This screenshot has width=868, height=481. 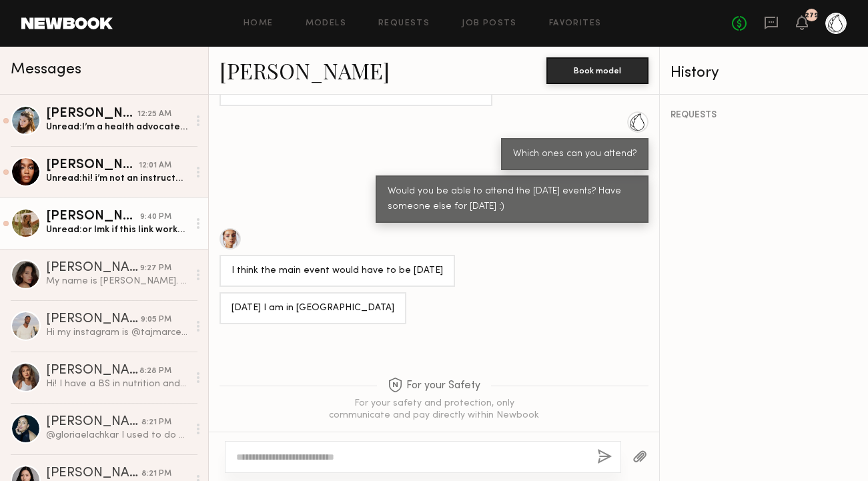 I want to click on div: Unread: hi! i’m not an instructor, i do pilates regularly. my instagram is @jordinmeredith, so click(x=116, y=178).